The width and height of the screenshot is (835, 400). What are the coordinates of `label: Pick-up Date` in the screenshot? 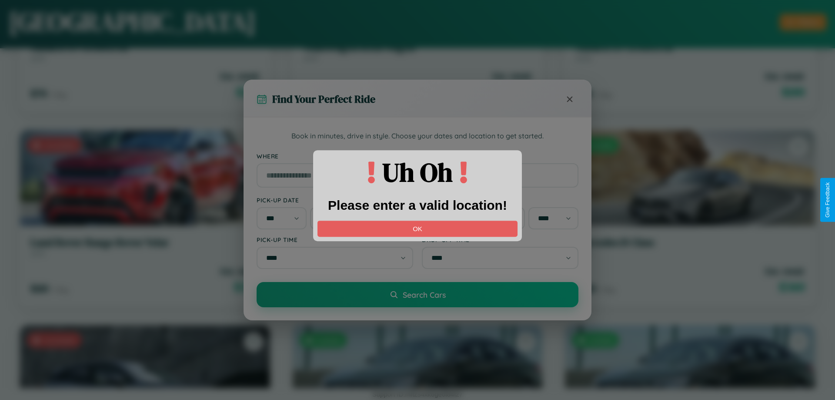 It's located at (335, 200).